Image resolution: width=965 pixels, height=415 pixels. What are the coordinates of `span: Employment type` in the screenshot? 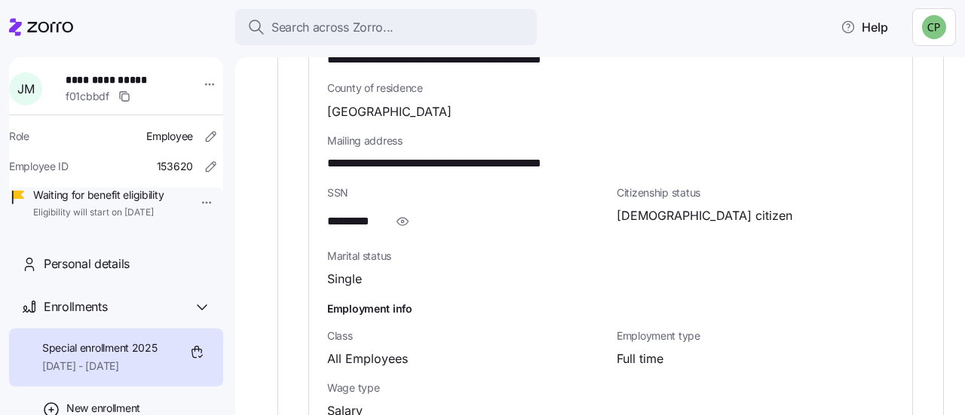 It's located at (755, 336).